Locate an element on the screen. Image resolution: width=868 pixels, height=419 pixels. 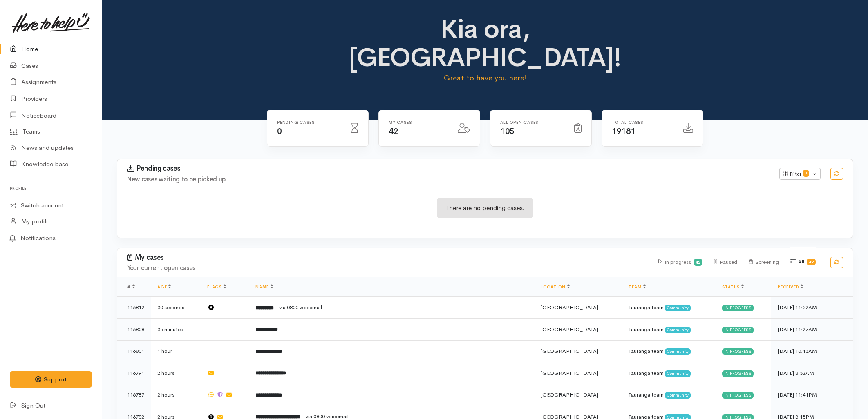
a: Age is located at coordinates (164, 287).